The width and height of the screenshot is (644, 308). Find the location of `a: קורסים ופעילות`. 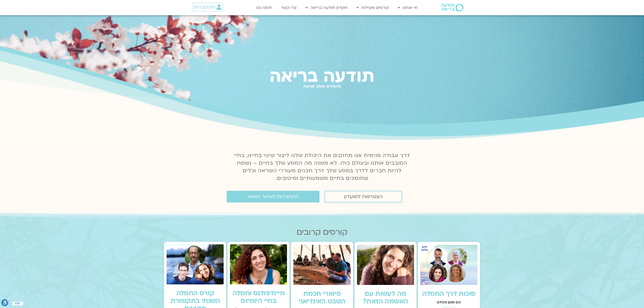

a: קורסים ופעילות is located at coordinates (373, 8).